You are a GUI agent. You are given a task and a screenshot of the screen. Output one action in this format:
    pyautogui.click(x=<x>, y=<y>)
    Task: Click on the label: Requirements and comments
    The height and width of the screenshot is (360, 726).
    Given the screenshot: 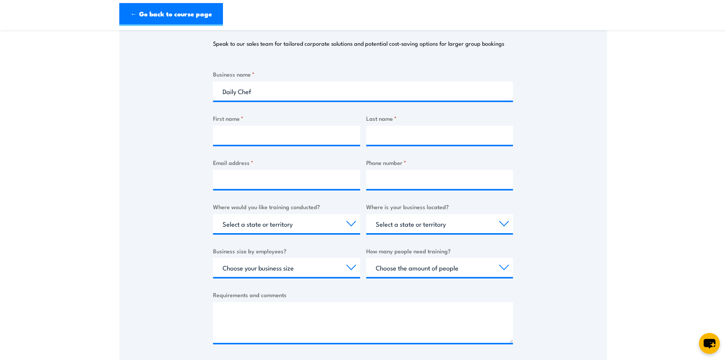 What is the action you would take?
    pyautogui.click(x=363, y=295)
    